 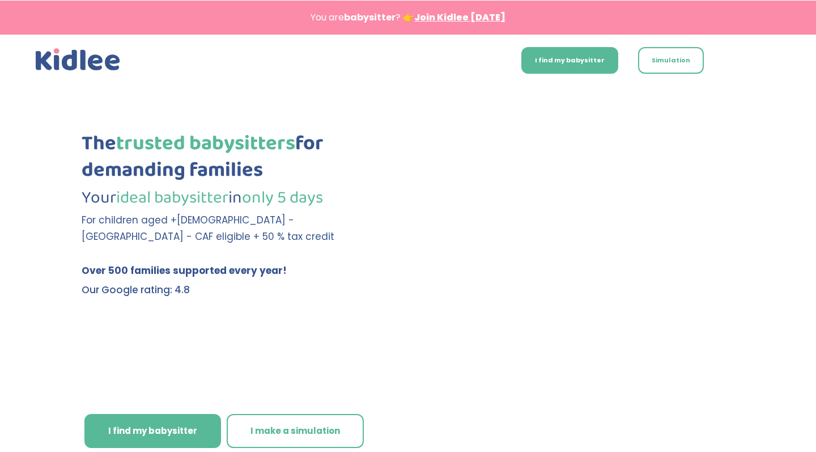 What do you see at coordinates (138, 343) in the screenshot?
I see `img: Wednesday` at bounding box center [138, 343].